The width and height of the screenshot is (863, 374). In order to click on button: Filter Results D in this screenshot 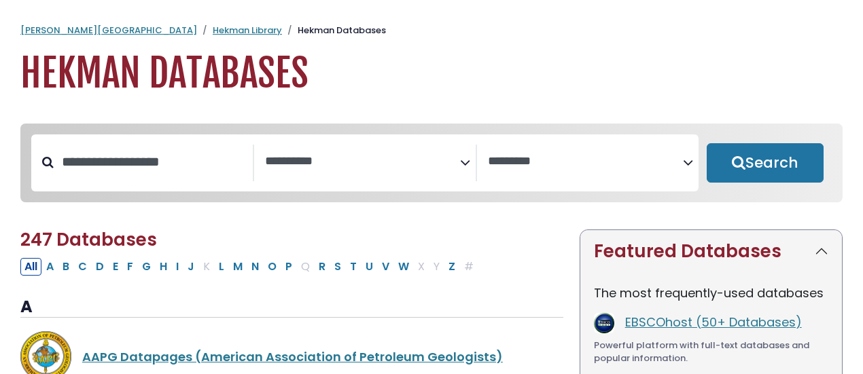, I will do `click(100, 267)`.